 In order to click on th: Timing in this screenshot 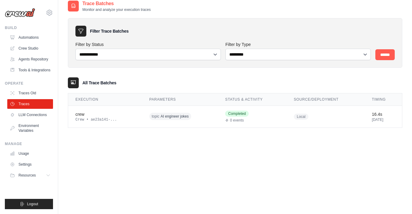, I will do `click(383, 100)`.